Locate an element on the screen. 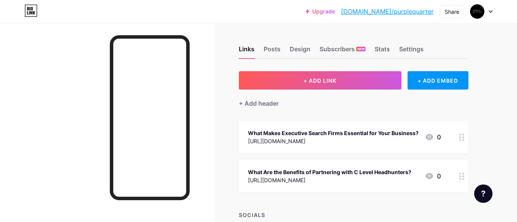 This screenshot has height=222, width=517. div: Design is located at coordinates (300, 51).